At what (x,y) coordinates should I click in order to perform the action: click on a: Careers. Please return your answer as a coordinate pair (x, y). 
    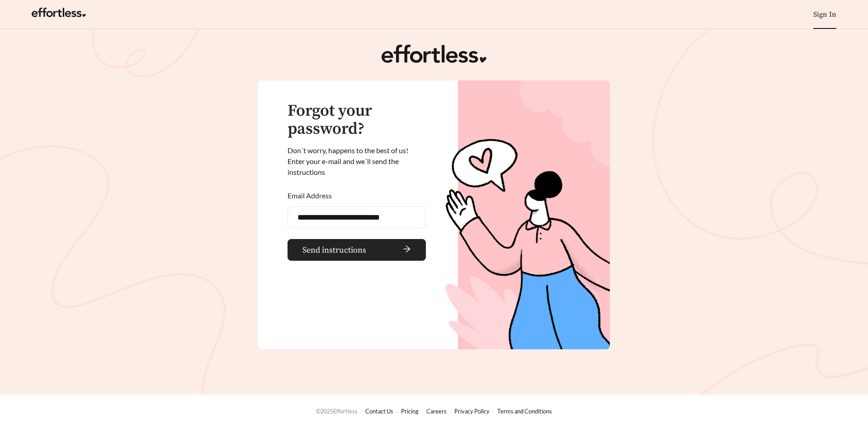
    Looking at the image, I should click on (437, 411).